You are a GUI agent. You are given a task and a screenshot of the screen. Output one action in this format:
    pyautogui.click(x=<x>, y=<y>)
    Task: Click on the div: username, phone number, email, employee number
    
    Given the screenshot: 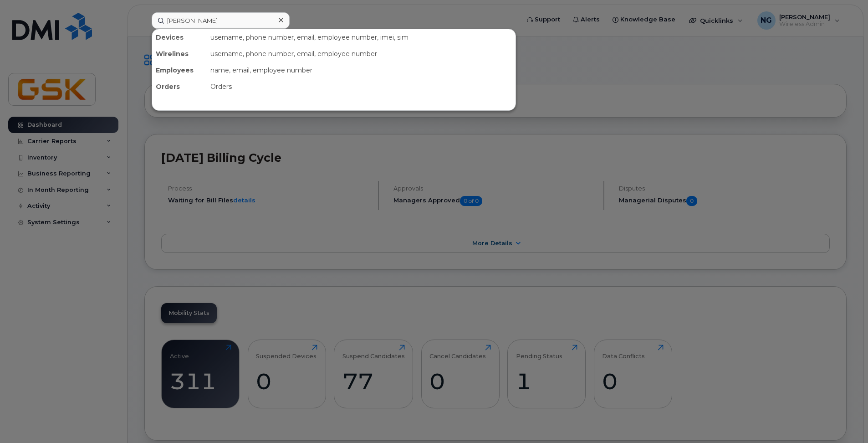 What is the action you would take?
    pyautogui.click(x=361, y=54)
    